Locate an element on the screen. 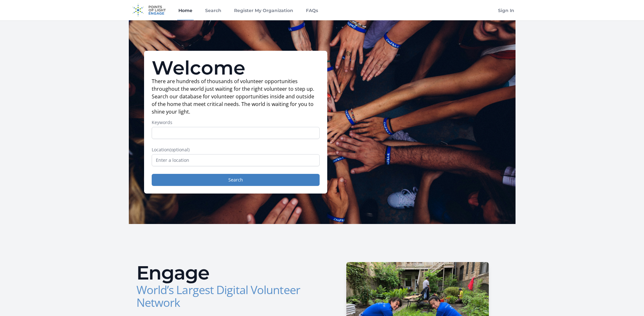  p: There are hundreds of thousands of volunteer opportunities throughout the world just waiting for ... is located at coordinates (236, 96).